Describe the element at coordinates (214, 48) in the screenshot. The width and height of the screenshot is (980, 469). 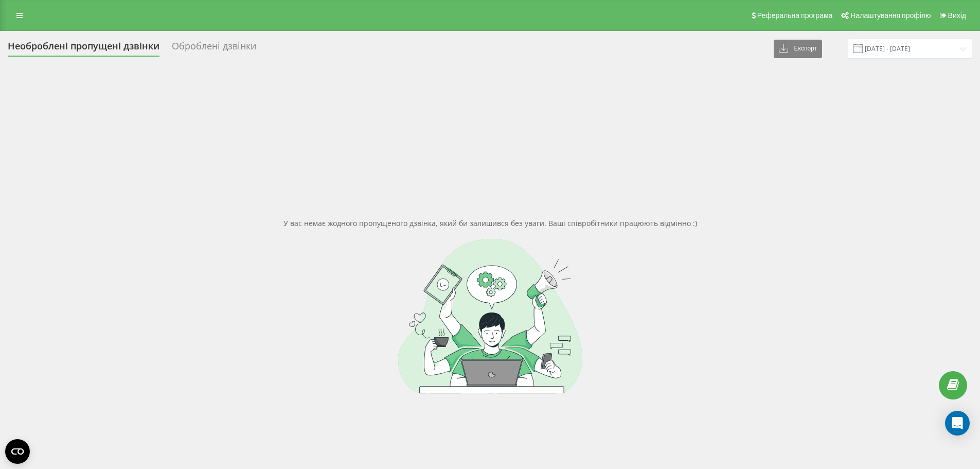
I see `div: Оброблені дзвінки` at that location.